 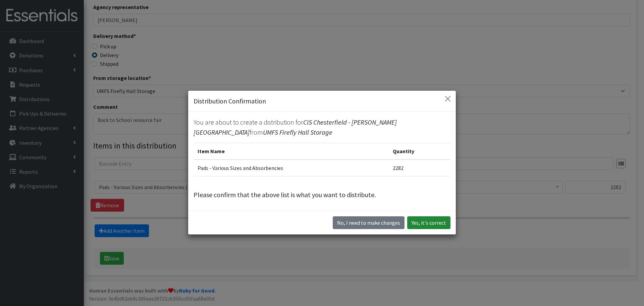 What do you see at coordinates (292, 151) in the screenshot?
I see `th: Item Name` at bounding box center [292, 151].